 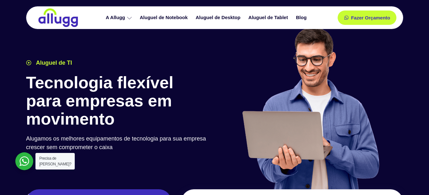 I want to click on a: Aluguel de Desktop, so click(x=219, y=18).